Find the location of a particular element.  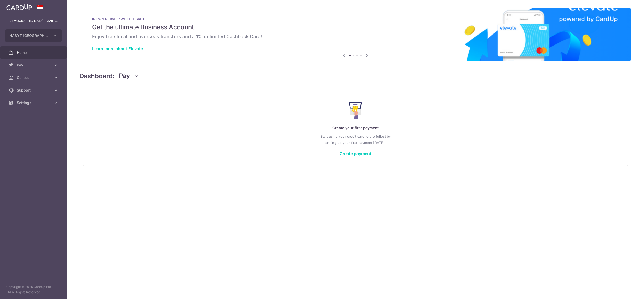

img: CardUp is located at coordinates (19, 7).